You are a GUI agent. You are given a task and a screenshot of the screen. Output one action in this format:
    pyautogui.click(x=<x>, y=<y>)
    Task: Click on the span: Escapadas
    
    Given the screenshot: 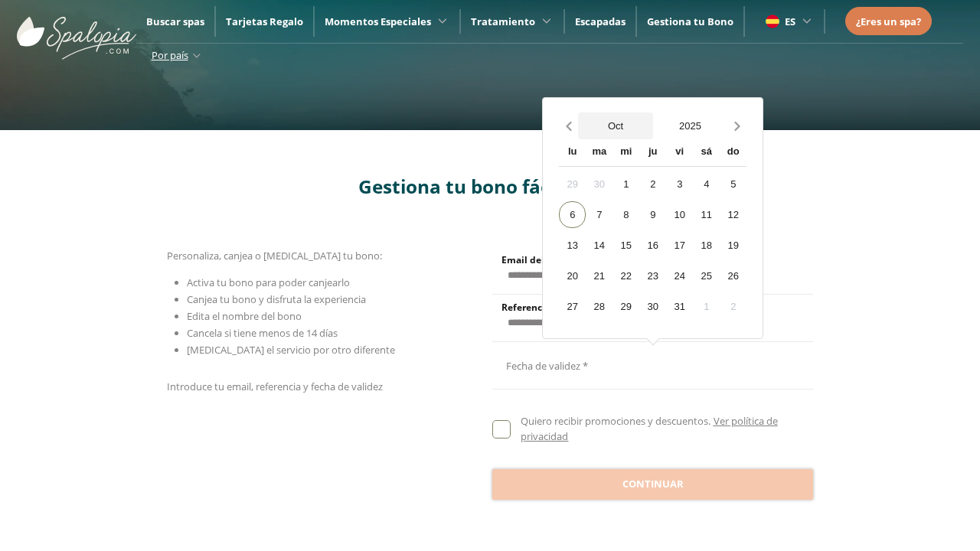 What is the action you would take?
    pyautogui.click(x=600, y=21)
    